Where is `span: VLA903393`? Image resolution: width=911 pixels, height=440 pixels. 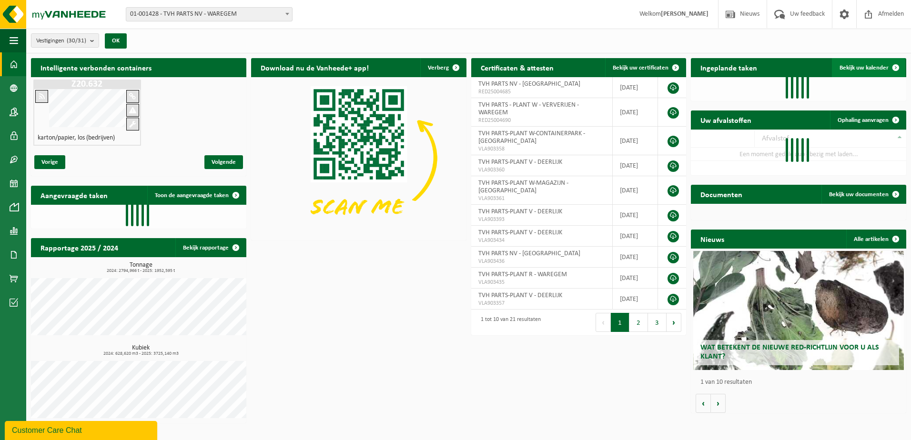 span: VLA903393 is located at coordinates (542, 220).